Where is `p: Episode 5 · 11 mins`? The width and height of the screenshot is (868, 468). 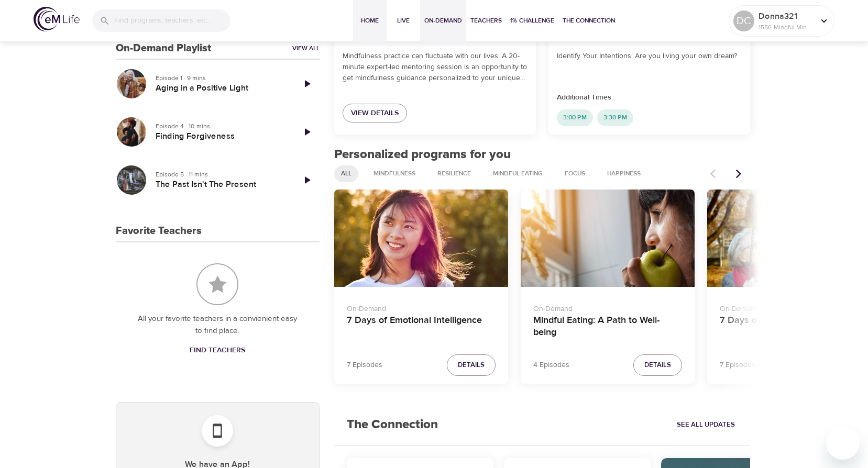 p: Episode 5 · 11 mins is located at coordinates (221, 174).